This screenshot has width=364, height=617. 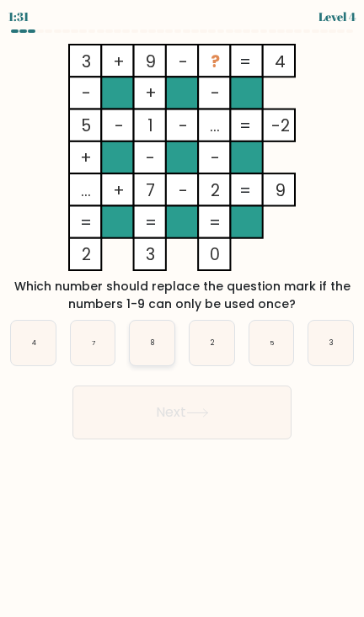 What do you see at coordinates (86, 125) in the screenshot?
I see `tspan: 5` at bounding box center [86, 125].